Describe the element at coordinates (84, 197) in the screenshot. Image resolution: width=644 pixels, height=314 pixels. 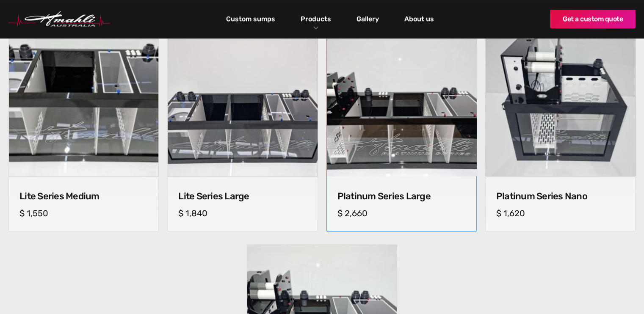
I see `h4: Lite Series Medium` at that location.